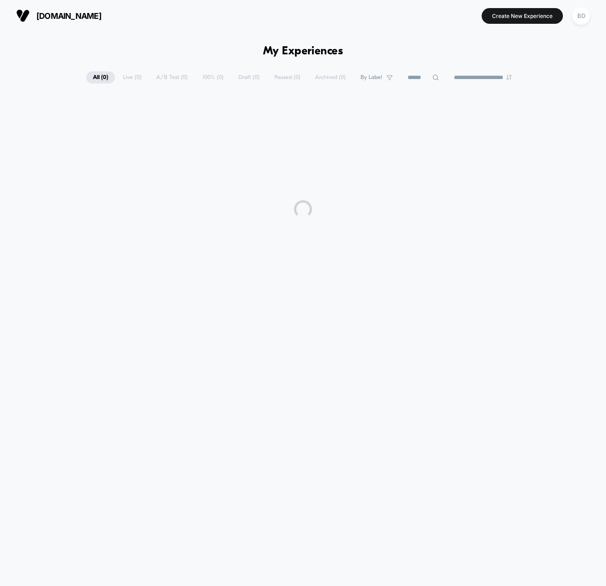 This screenshot has width=606, height=586. I want to click on button: BD, so click(581, 16).